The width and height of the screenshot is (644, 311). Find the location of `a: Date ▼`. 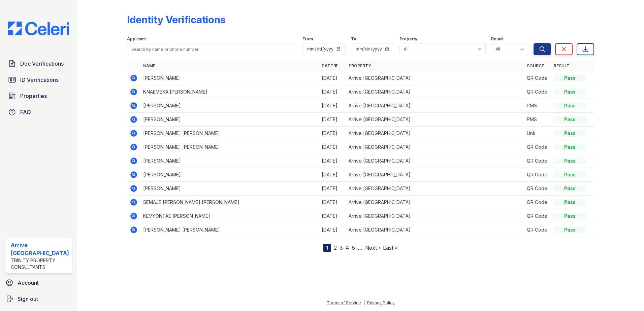

a: Date ▼ is located at coordinates (330, 66).